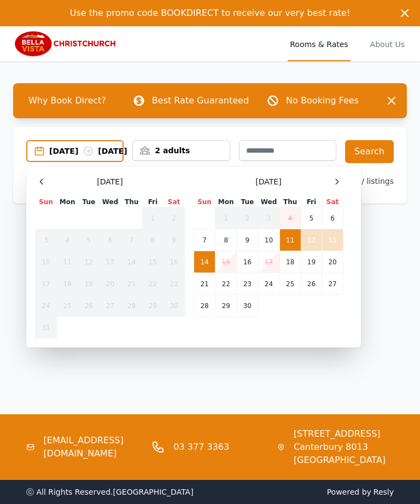 This screenshot has width=420, height=504. What do you see at coordinates (66, 44) in the screenshot?
I see `img: Bella Vista Christchurch` at bounding box center [66, 44].